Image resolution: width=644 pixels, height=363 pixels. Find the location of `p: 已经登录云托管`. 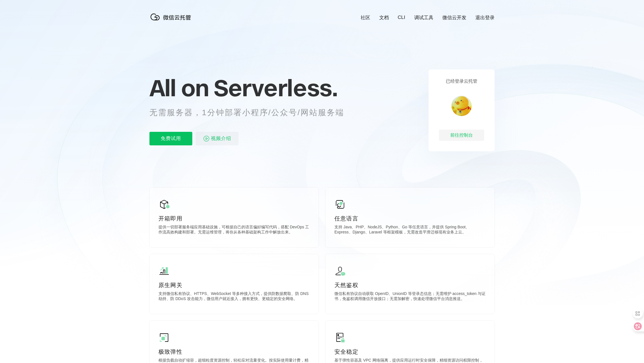

p: 已经登录云托管 is located at coordinates (462, 81).